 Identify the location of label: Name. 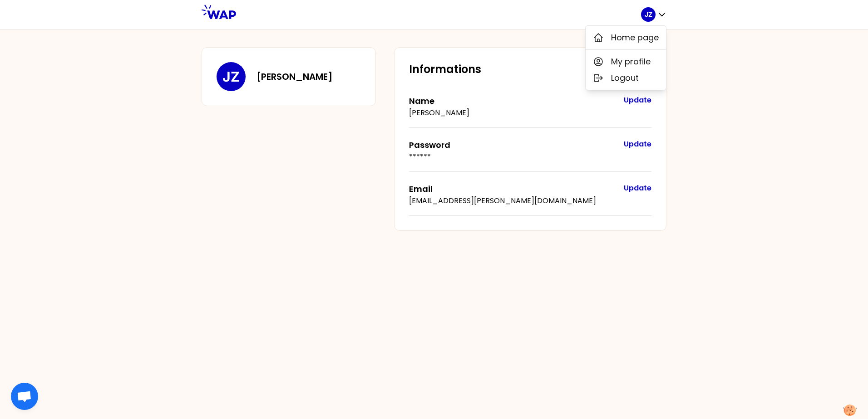
(422, 100).